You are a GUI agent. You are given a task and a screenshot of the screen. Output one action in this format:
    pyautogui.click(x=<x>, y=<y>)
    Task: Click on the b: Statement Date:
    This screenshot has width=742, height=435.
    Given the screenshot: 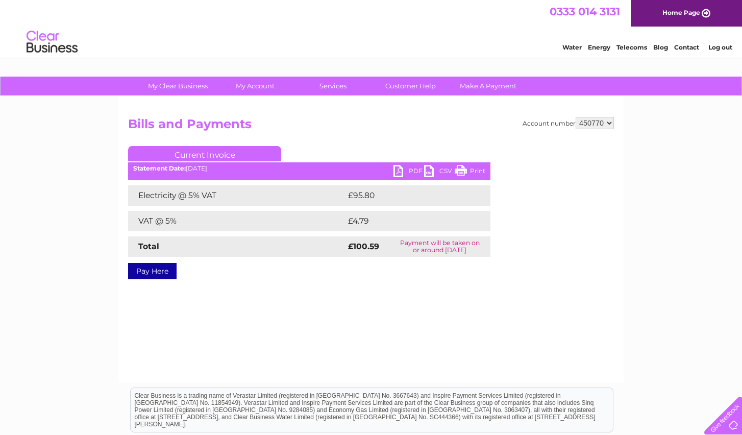 What is the action you would take?
    pyautogui.click(x=159, y=168)
    